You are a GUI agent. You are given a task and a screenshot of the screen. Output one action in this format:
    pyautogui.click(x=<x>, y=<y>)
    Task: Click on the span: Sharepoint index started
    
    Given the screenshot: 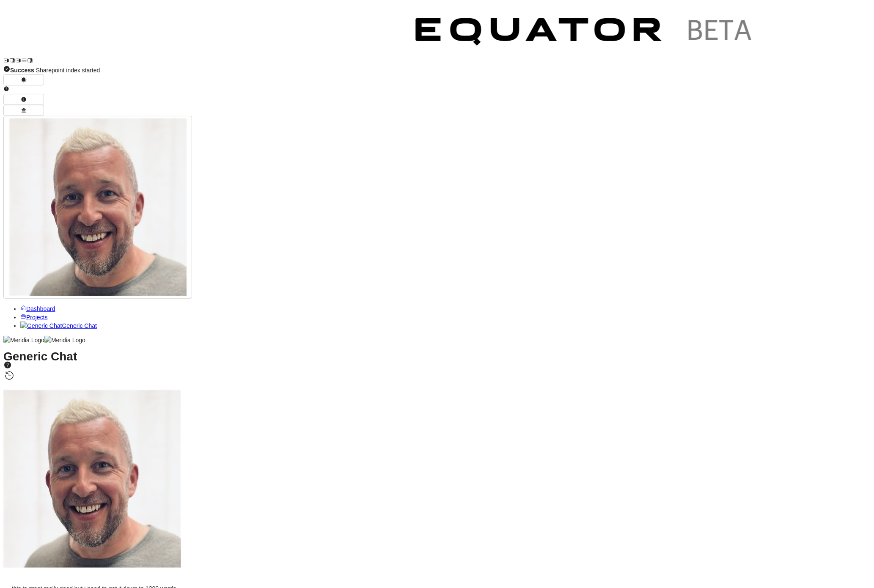 What is the action you would take?
    pyautogui.click(x=55, y=70)
    